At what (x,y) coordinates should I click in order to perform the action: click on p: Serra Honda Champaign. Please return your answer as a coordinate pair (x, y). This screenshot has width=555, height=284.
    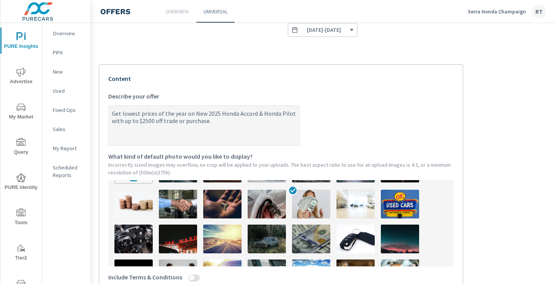
    Looking at the image, I should click on (497, 11).